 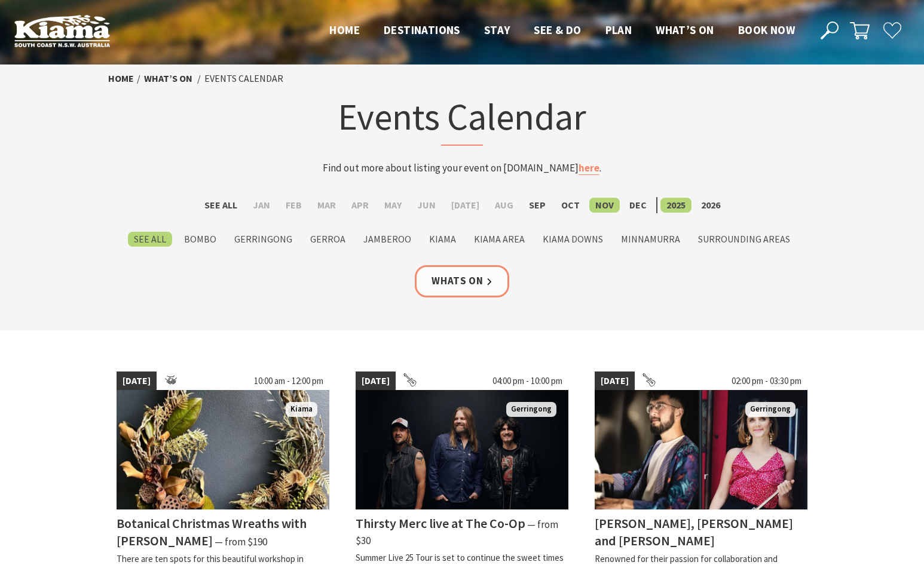 What do you see at coordinates (121, 79) in the screenshot?
I see `a: Home` at bounding box center [121, 79].